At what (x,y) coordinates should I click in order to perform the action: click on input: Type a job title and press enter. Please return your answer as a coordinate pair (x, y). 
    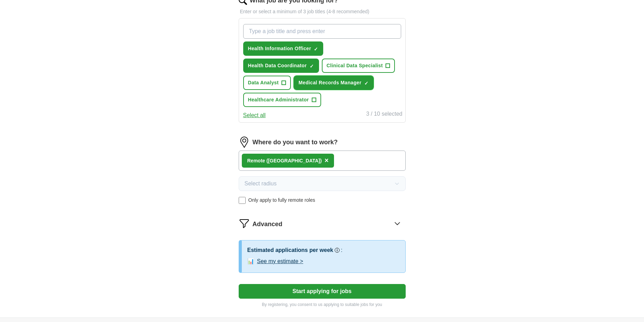
    Looking at the image, I should click on (322, 31).